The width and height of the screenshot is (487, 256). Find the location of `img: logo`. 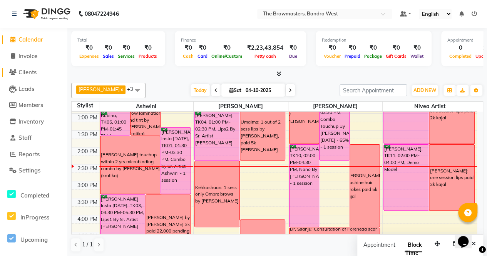

img: logo is located at coordinates (46, 14).